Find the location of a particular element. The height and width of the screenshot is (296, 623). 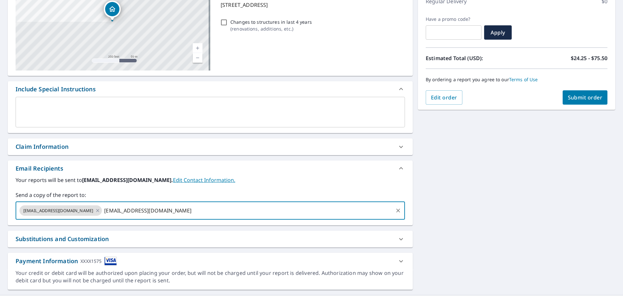

p: Estimated Total (USD): is located at coordinates (471, 58).